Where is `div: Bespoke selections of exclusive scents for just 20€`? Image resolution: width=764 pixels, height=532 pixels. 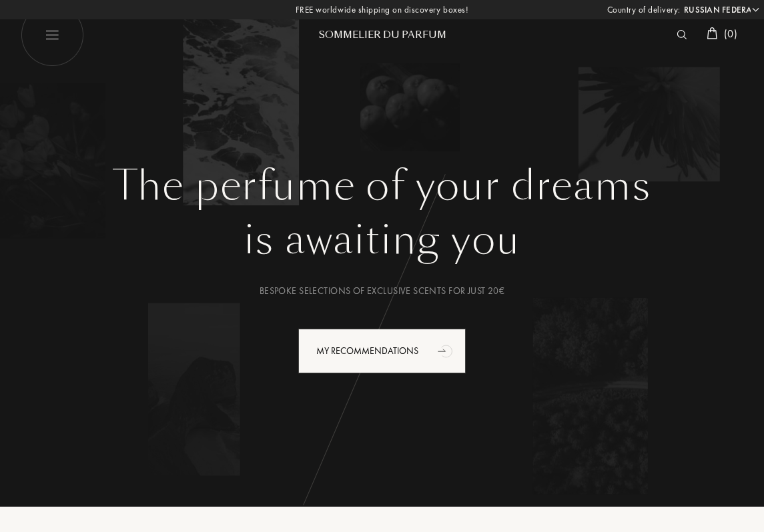
div: Bespoke selections of exclusive scents for just 20€ is located at coordinates (382, 291).